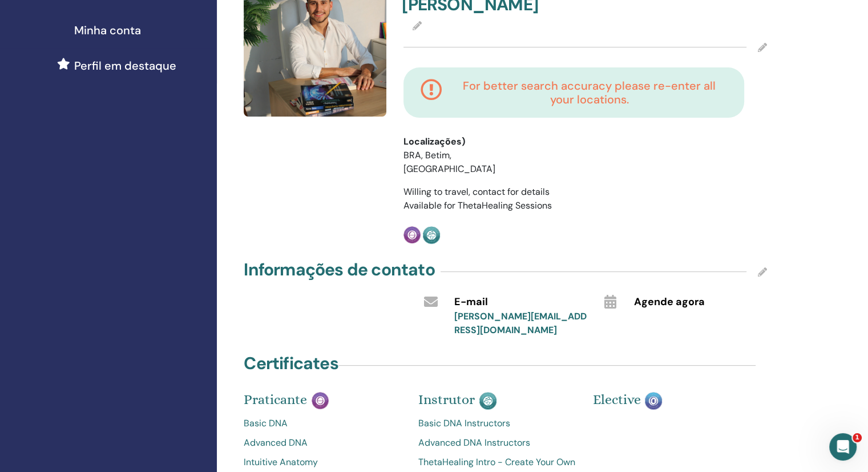  What do you see at coordinates (275, 399) in the screenshot?
I see `span: Praticante` at bounding box center [275, 399].